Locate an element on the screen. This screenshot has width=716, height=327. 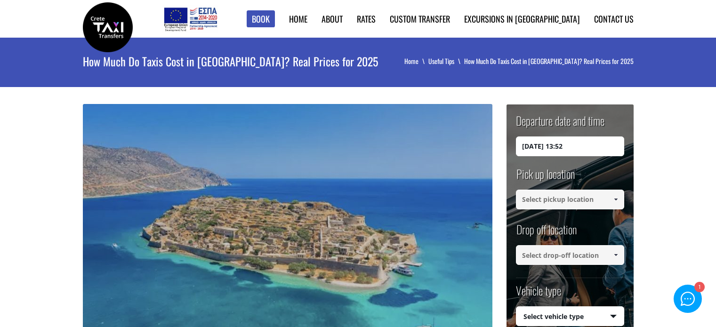
img: Crete Taxi Transfers | How Much Do Taxis Cost in Crete? Real Prices for 2025 is located at coordinates (108, 27).